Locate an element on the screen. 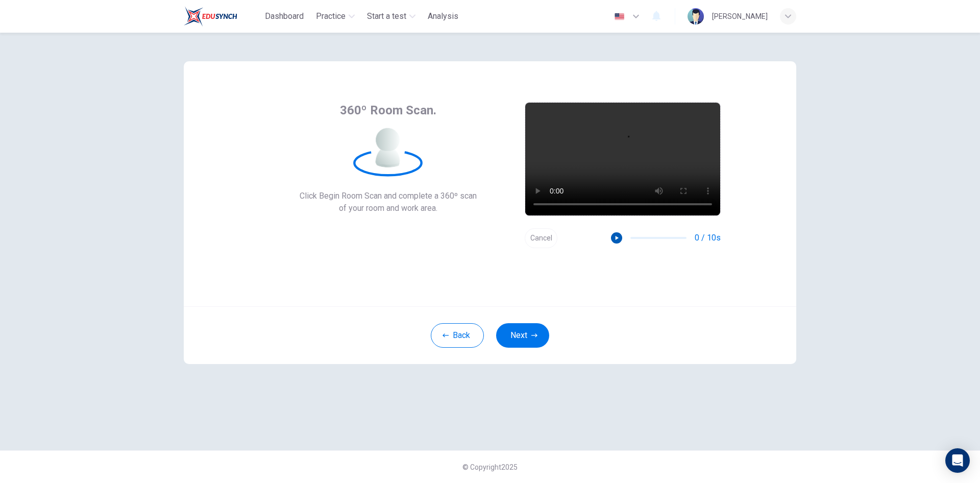 The image size is (980, 483). button: Back is located at coordinates (457, 336).